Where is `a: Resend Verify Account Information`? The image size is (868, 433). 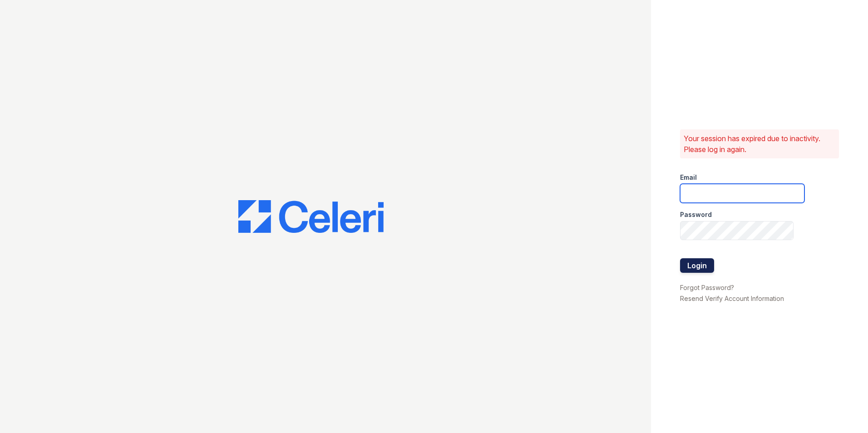 a: Resend Verify Account Information is located at coordinates (732, 298).